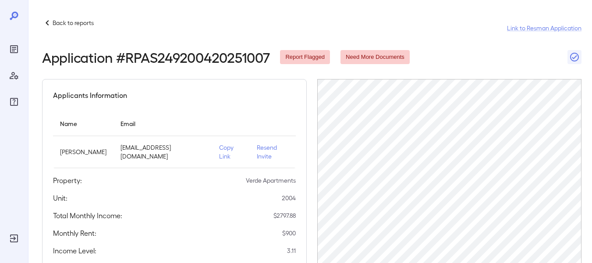  What do you see at coordinates (575, 57) in the screenshot?
I see `button: Close Report` at bounding box center [575, 57].